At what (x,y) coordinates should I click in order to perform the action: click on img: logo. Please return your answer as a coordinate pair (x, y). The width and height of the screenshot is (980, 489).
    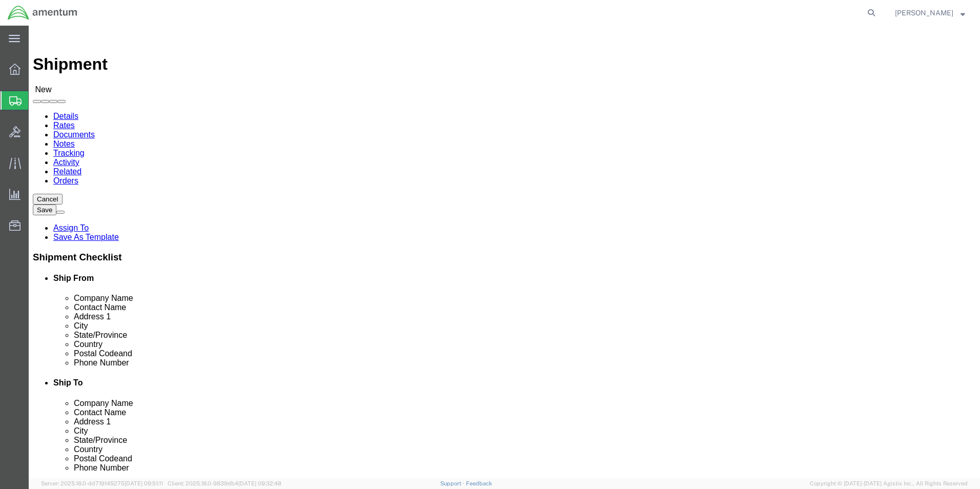
    Looking at the image, I should click on (43, 13).